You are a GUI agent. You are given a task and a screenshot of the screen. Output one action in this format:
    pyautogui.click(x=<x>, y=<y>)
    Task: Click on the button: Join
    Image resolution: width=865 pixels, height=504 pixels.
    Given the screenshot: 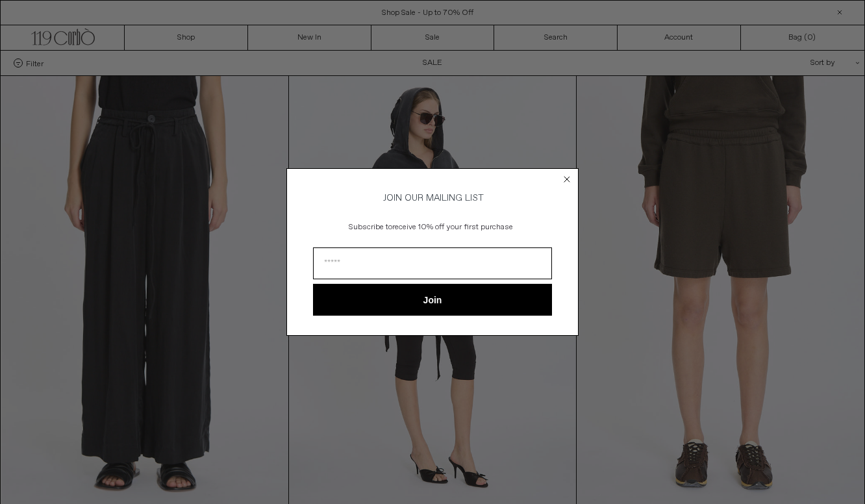 What is the action you would take?
    pyautogui.click(x=432, y=299)
    